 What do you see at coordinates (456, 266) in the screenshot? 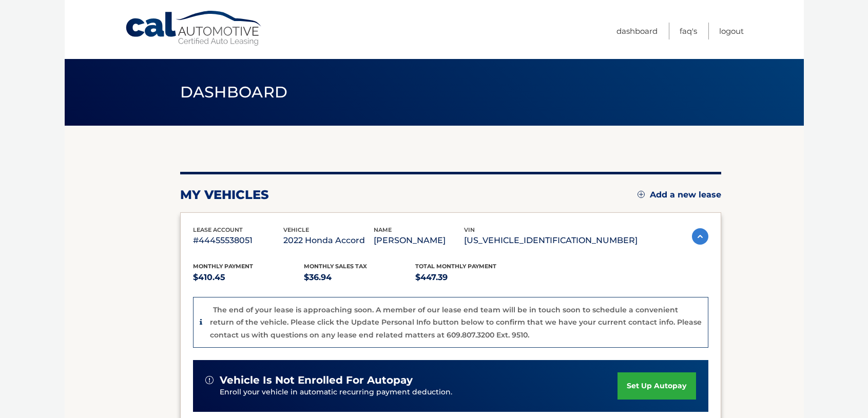
I see `span: Total Monthly Payment` at bounding box center [456, 266].